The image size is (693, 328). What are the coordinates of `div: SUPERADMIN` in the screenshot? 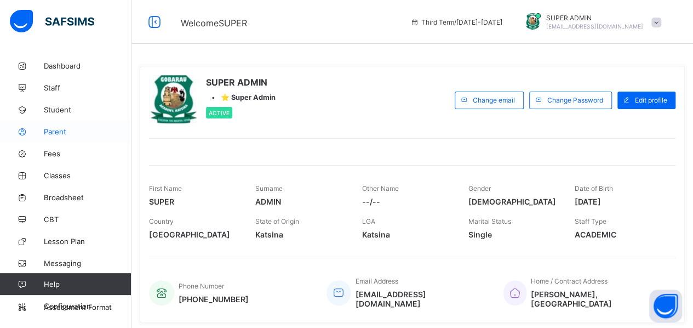 It's located at (590, 22).